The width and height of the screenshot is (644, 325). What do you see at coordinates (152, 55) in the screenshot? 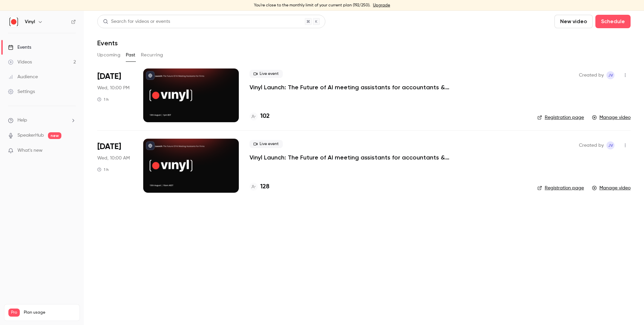
I see `button: Recurring` at bounding box center [152, 55].